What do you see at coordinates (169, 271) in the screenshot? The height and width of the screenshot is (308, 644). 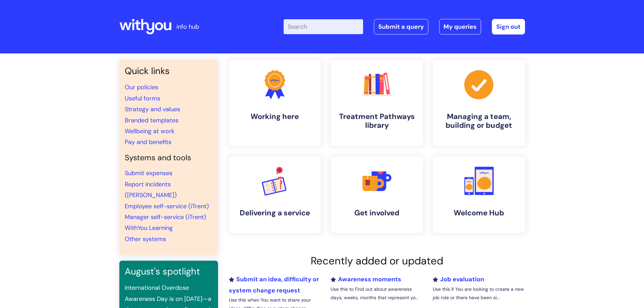 I see `h3: August's spotlight` at bounding box center [169, 271].